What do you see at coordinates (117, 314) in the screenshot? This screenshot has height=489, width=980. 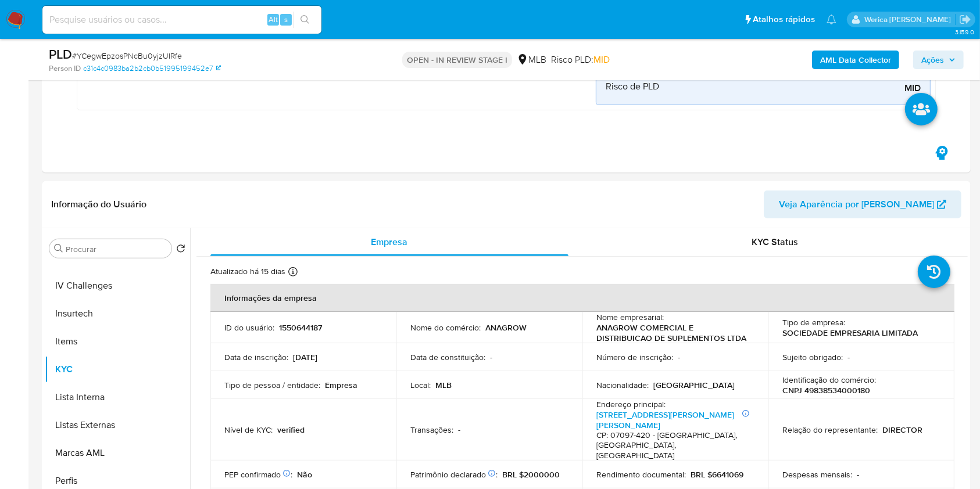 I see `button: Insurtech` at bounding box center [117, 314].